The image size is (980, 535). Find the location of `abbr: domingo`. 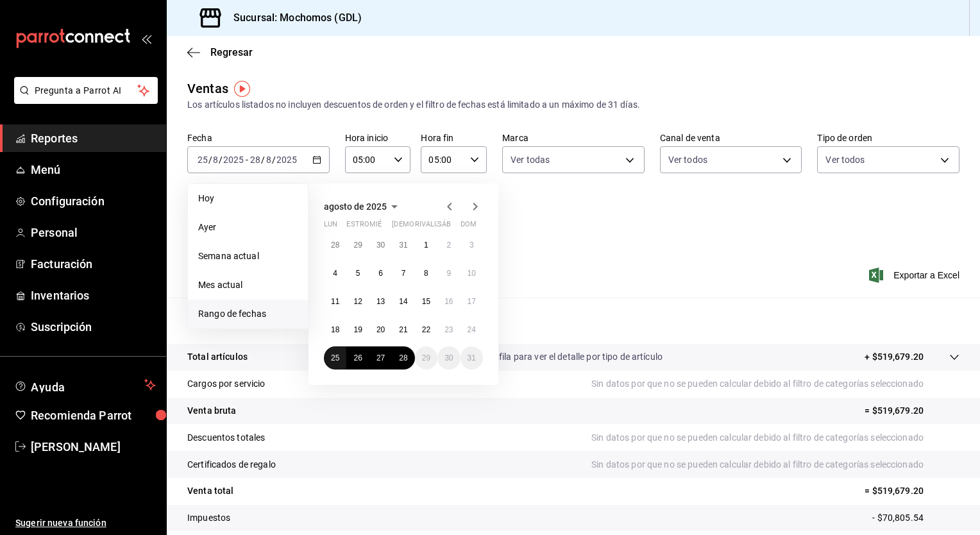

abbr: domingo is located at coordinates (468, 226).